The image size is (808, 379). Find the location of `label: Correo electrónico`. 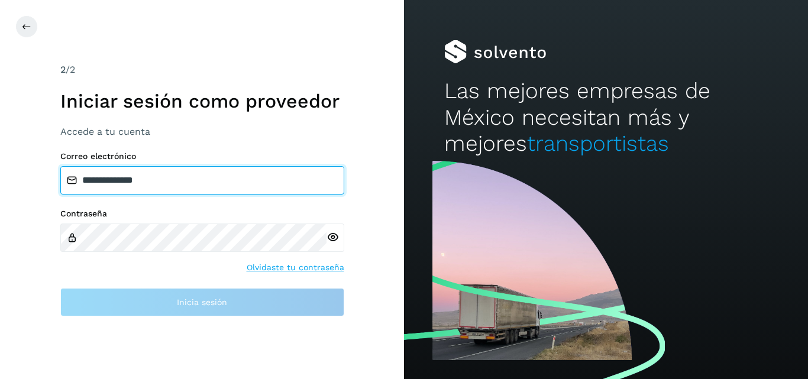

label: Correo electrónico is located at coordinates (202, 156).